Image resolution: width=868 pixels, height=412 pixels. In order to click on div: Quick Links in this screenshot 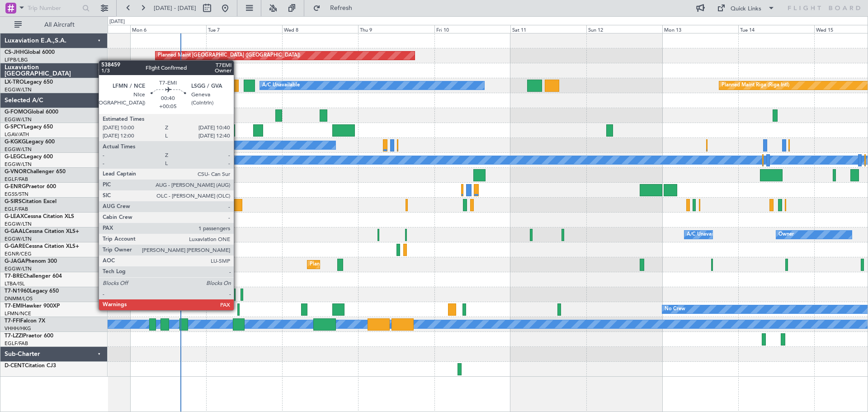, I will do `click(746, 9)`.